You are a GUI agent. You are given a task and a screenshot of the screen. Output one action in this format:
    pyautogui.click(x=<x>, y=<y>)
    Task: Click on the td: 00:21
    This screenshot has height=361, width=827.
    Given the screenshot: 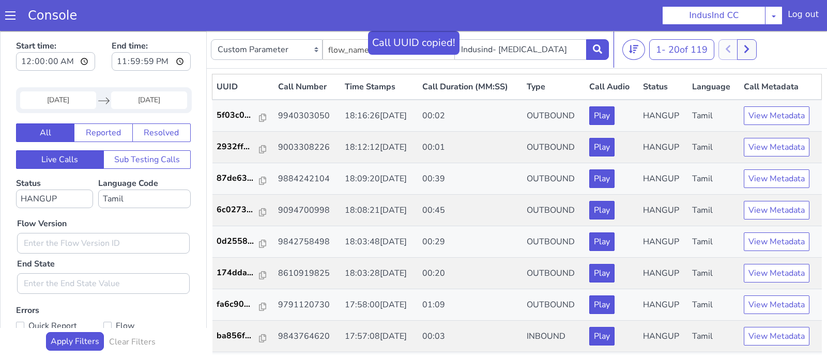 What is the action you would take?
    pyautogui.click(x=471, y=337)
    